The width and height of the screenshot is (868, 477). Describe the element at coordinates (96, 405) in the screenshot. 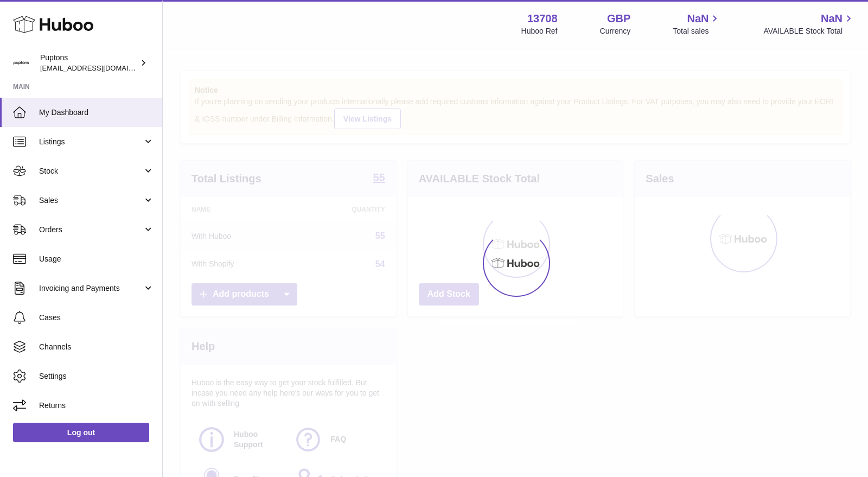

I see `span: Returns` at that location.